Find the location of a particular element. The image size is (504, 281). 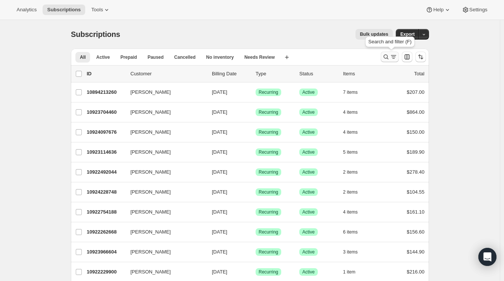

span: Bulk updates is located at coordinates (374, 34).